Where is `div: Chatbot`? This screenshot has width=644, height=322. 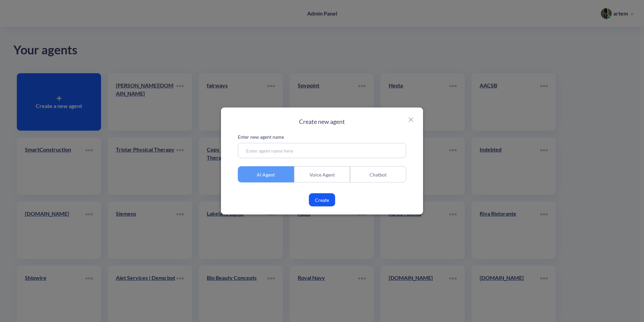
div: Chatbot is located at coordinates (378, 174).